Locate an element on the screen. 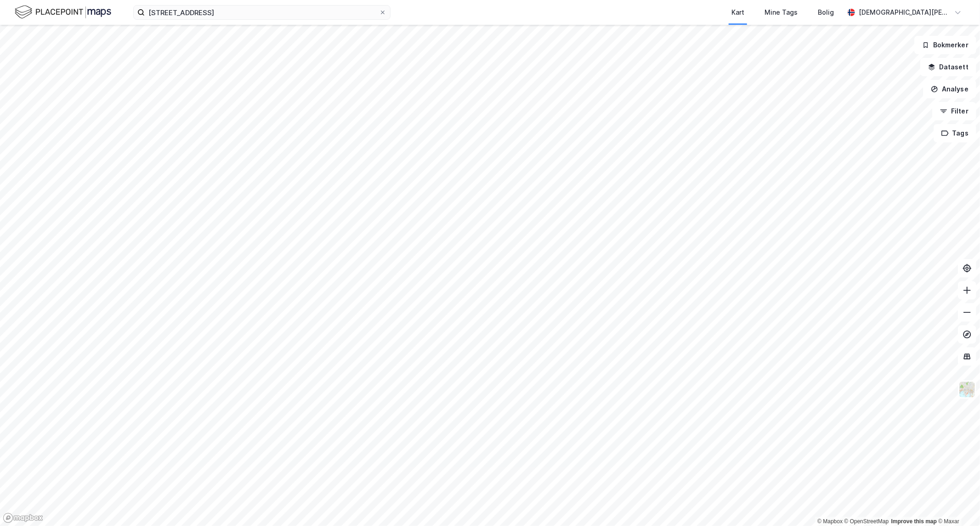 The image size is (980, 526). a: Improve this map is located at coordinates (914, 521).